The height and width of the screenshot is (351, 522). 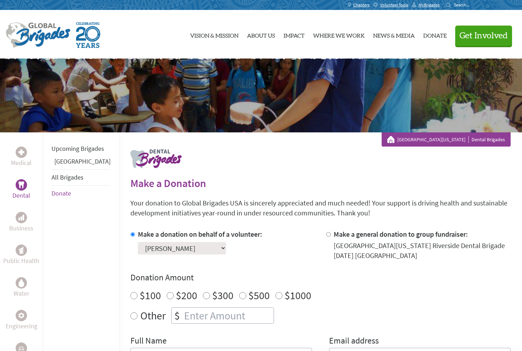 What do you see at coordinates (38, 35) in the screenshot?
I see `img: Global Brigades Logo` at bounding box center [38, 35].